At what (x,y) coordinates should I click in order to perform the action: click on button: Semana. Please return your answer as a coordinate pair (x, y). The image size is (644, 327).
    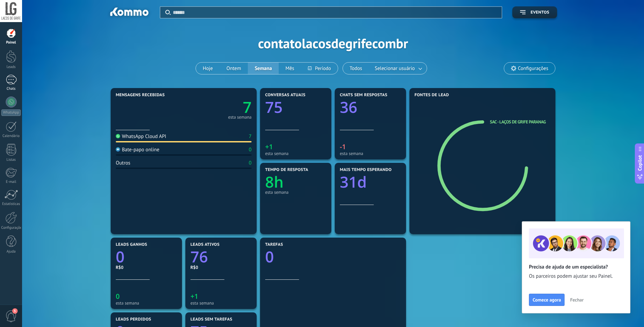
    Looking at the image, I should click on (263, 68).